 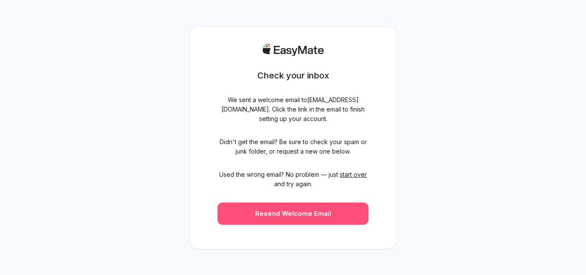 What do you see at coordinates (293, 214) in the screenshot?
I see `button: Resend Welcome Email` at bounding box center [293, 214].